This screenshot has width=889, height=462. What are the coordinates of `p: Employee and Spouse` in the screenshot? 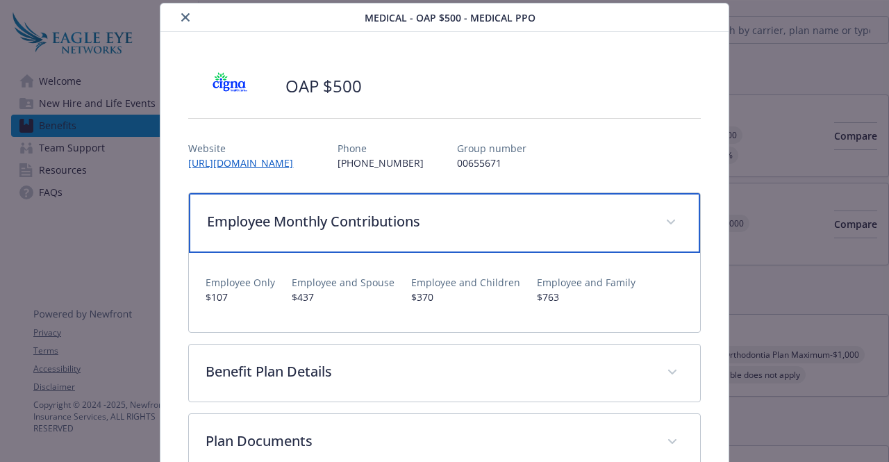 It's located at (343, 282).